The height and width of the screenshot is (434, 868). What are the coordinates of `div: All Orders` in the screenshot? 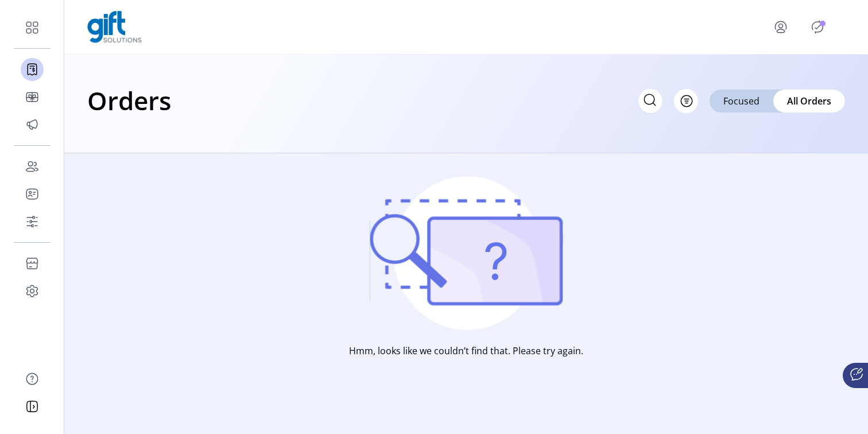 It's located at (809, 101).